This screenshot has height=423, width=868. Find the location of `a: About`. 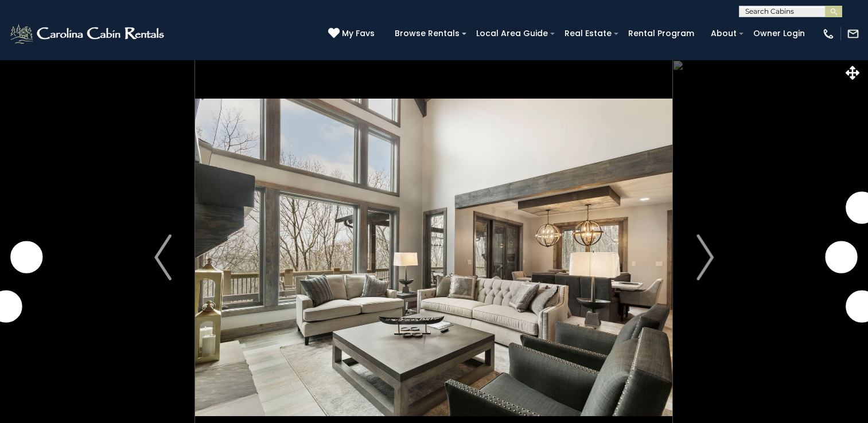

a: About is located at coordinates (723, 33).